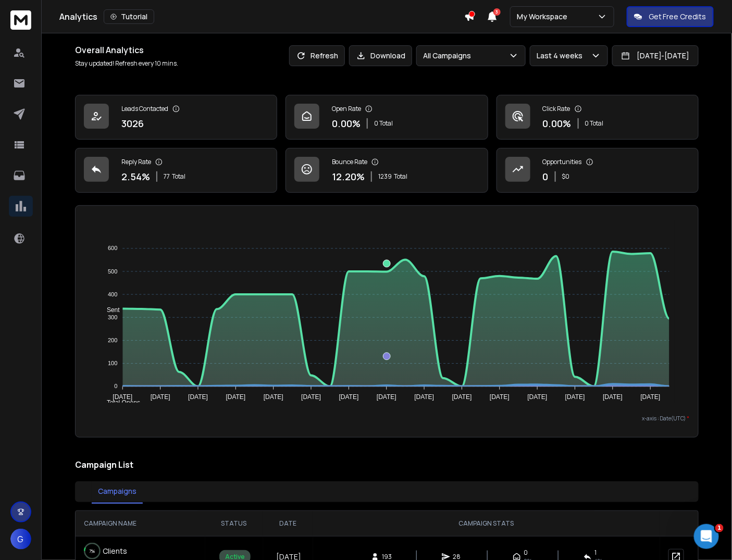 The width and height of the screenshot is (732, 560). I want to click on button: G, so click(21, 540).